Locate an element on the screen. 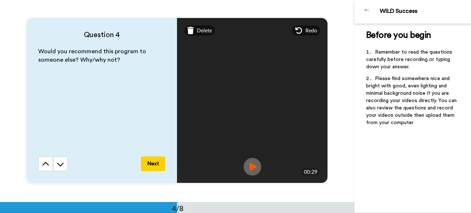 This screenshot has height=213, width=471. div: WILD Success is located at coordinates (425, 11).